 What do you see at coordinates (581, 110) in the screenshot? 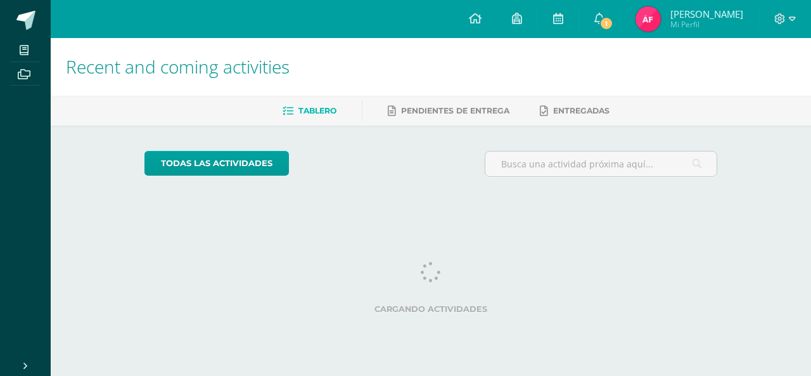
I see `span: Entregadas` at bounding box center [581, 110].